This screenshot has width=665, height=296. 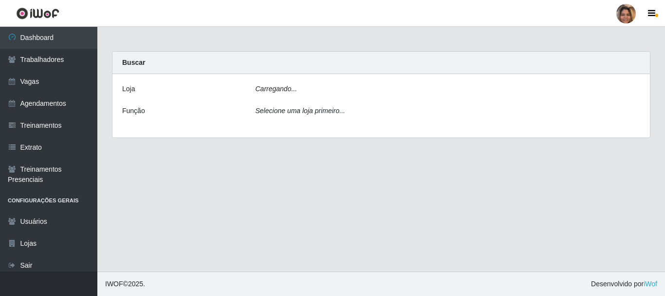 What do you see at coordinates (38, 13) in the screenshot?
I see `img: CoreUI Logo` at bounding box center [38, 13].